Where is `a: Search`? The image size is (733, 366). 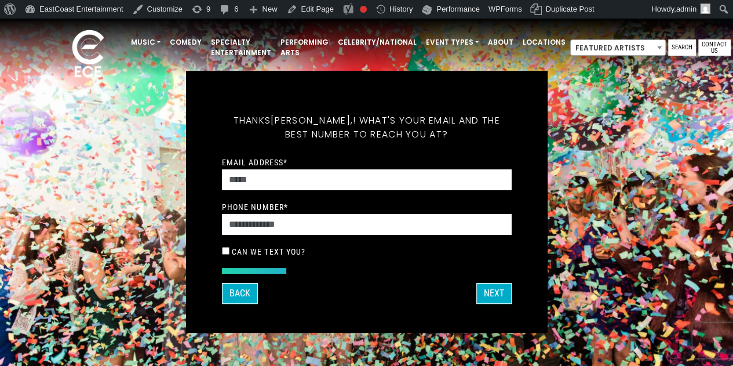 a: Search is located at coordinates (682, 48).